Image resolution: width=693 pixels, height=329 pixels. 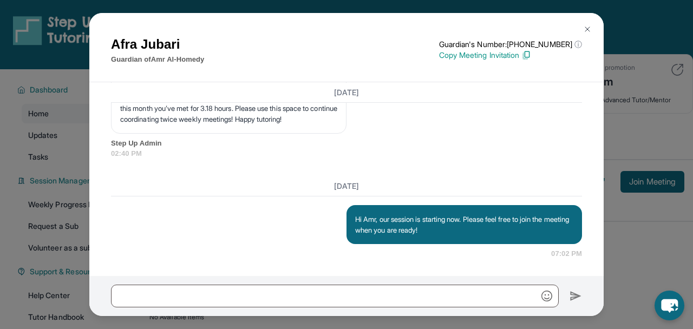 I want to click on p: Hi Amr, our session is starting now. Please feel free to join the meeting when you are ready!, so click(x=464, y=225).